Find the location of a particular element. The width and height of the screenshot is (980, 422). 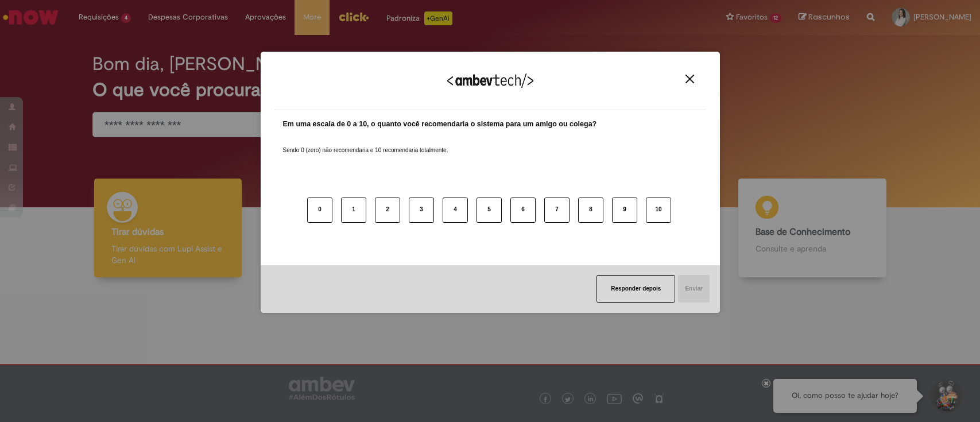

button: 10 is located at coordinates (659, 210).